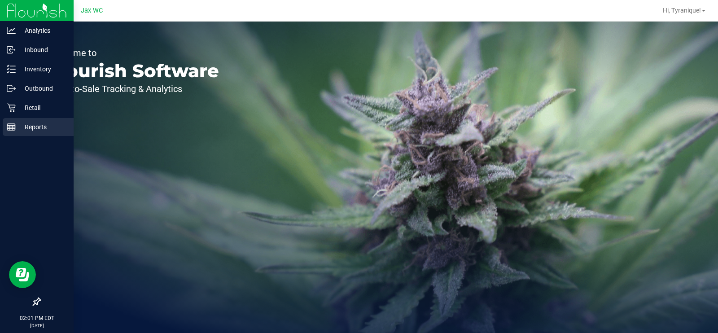  Describe the element at coordinates (43, 127) in the screenshot. I see `p: Reports` at that location.